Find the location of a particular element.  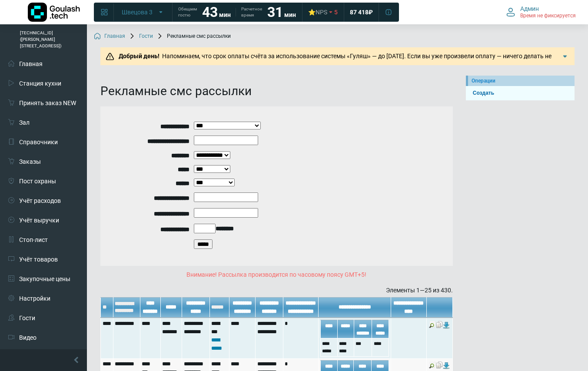

a: ⭐NPS 5 is located at coordinates (323, 12).